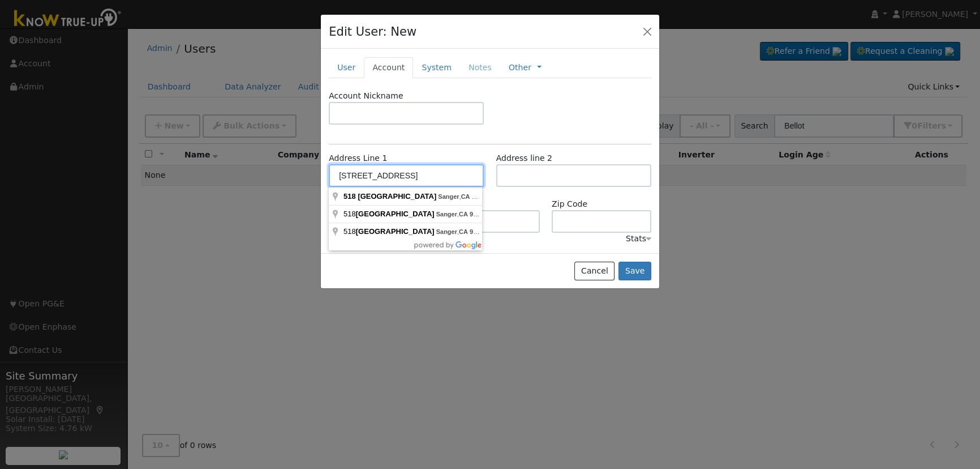 The width and height of the screenshot is (980, 469). I want to click on label: Address line 2, so click(524, 158).